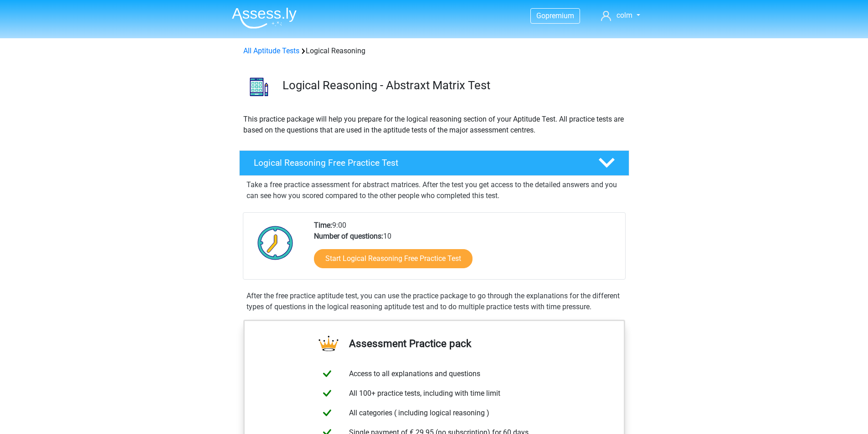 This screenshot has height=434, width=868. I want to click on h4: Logical Reasoning Free Practice Test, so click(419, 163).